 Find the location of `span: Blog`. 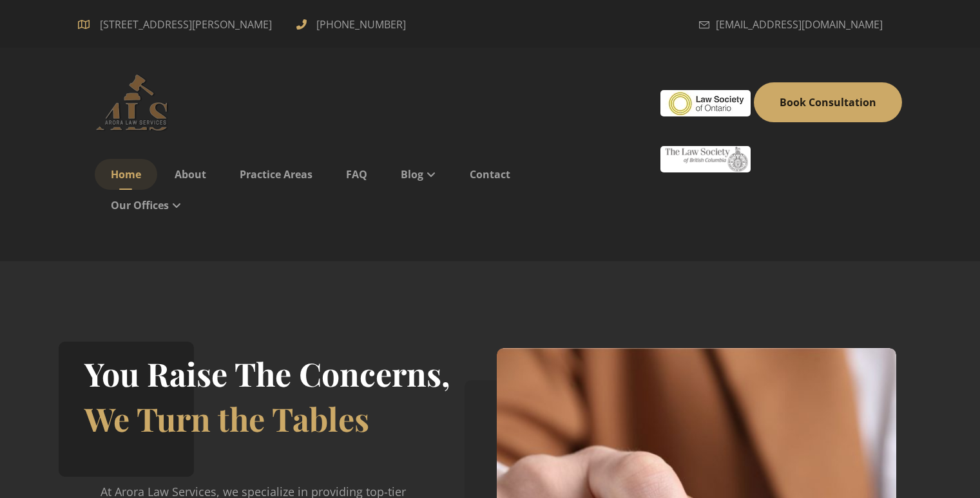

span: Blog is located at coordinates (411, 174).